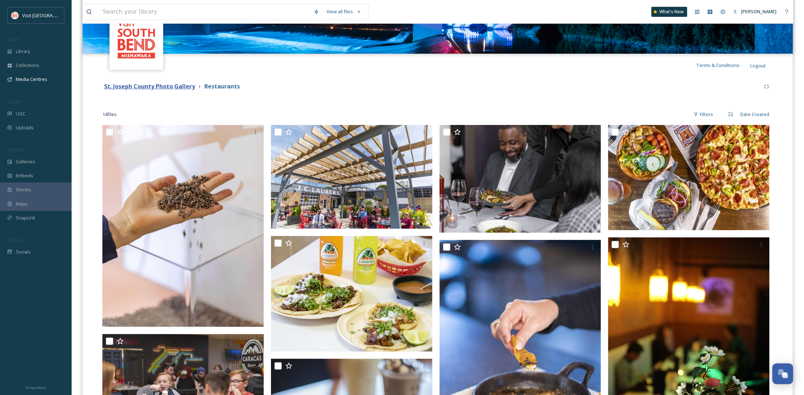 This screenshot has width=804, height=395. I want to click on span: MEDIA, so click(13, 39).